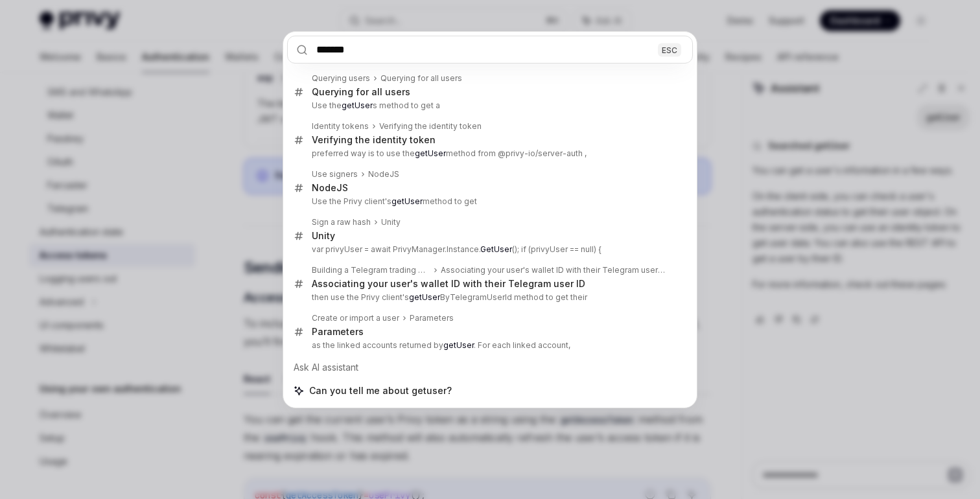 Image resolution: width=980 pixels, height=499 pixels. Describe the element at coordinates (341, 222) in the screenshot. I see `div: Sign a raw hash` at that location.